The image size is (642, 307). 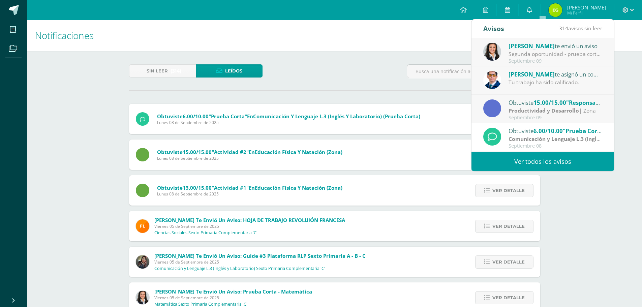 I want to click on img: f727c7009b8e908c37d274233f9e6ae1.png, so click(x=143, y=262).